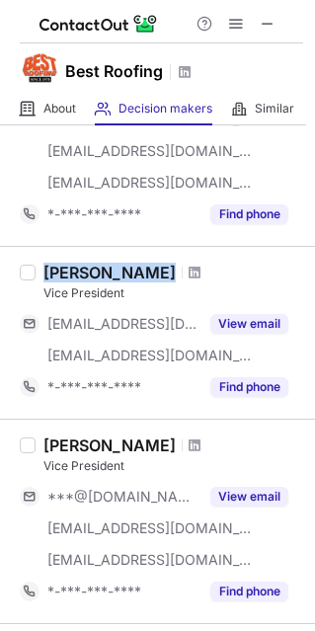  I want to click on span: About, so click(59, 109).